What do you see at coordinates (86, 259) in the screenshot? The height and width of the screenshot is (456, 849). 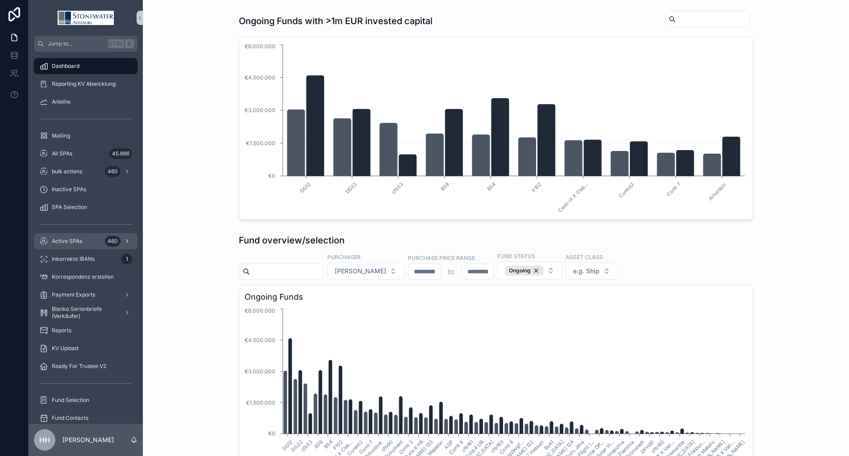 I see `a: Inkorrekte IBANs1` at bounding box center [86, 259].